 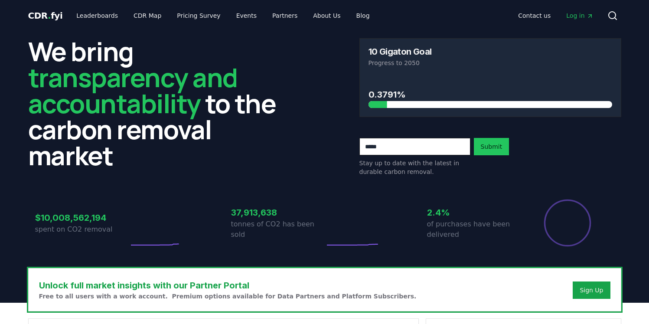 What do you see at coordinates (327, 16) in the screenshot?
I see `a: About Us` at bounding box center [327, 16].